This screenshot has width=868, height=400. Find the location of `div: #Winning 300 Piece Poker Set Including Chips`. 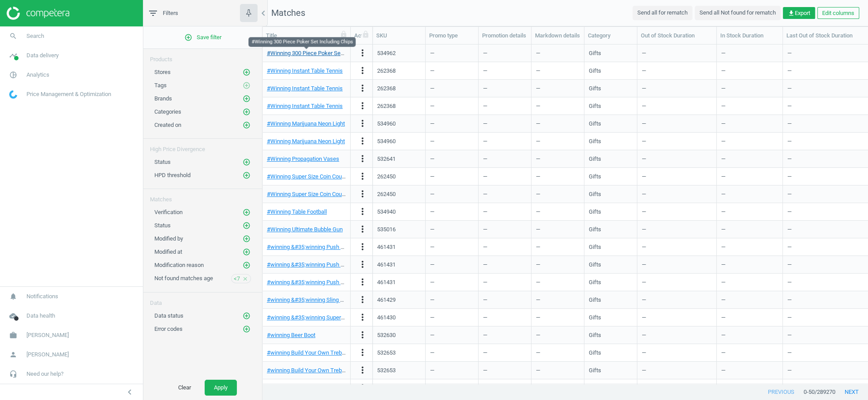

div: #Winning 300 Piece Poker Set Including Chips is located at coordinates (302, 42).